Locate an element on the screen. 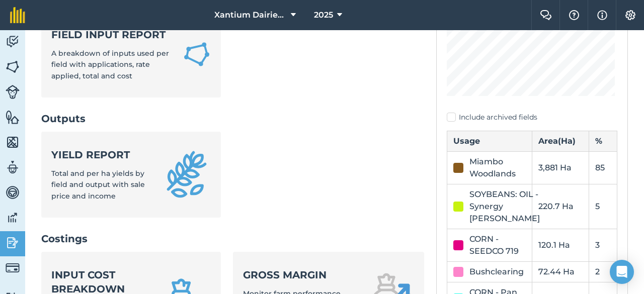 Image resolution: width=644 pixels, height=294 pixels. span: Total and per ha yields by field and output with sale price and income is located at coordinates (98, 184).